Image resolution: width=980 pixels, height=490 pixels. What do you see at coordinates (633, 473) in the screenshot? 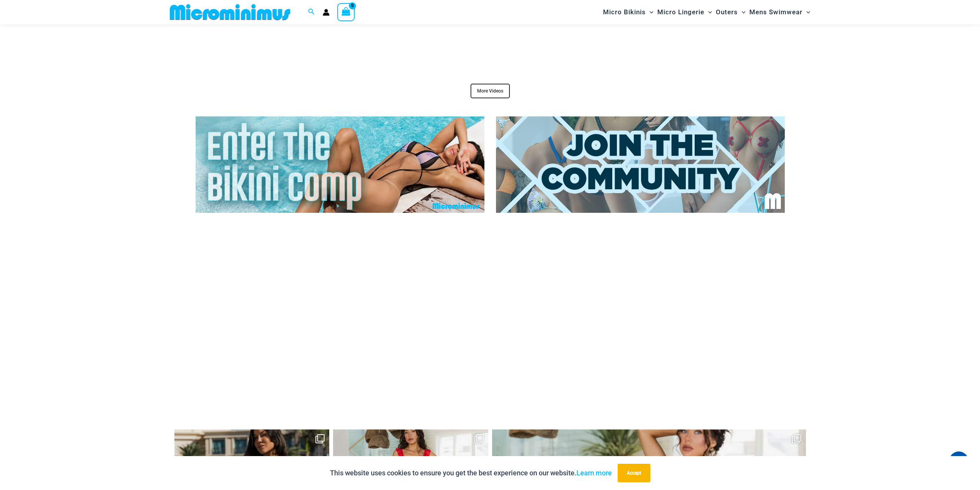
I see `button: Accept` at bounding box center [633, 473].